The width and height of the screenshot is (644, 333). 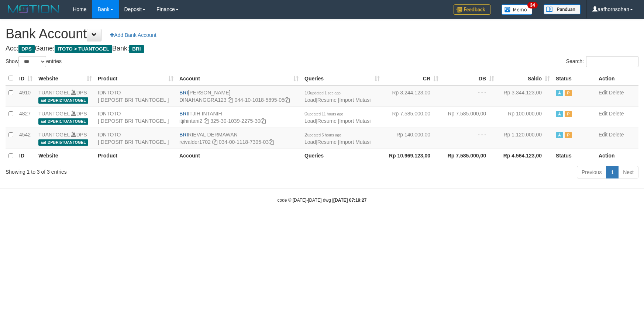 I want to click on td: Rp 1.120.000,00, so click(x=524, y=137).